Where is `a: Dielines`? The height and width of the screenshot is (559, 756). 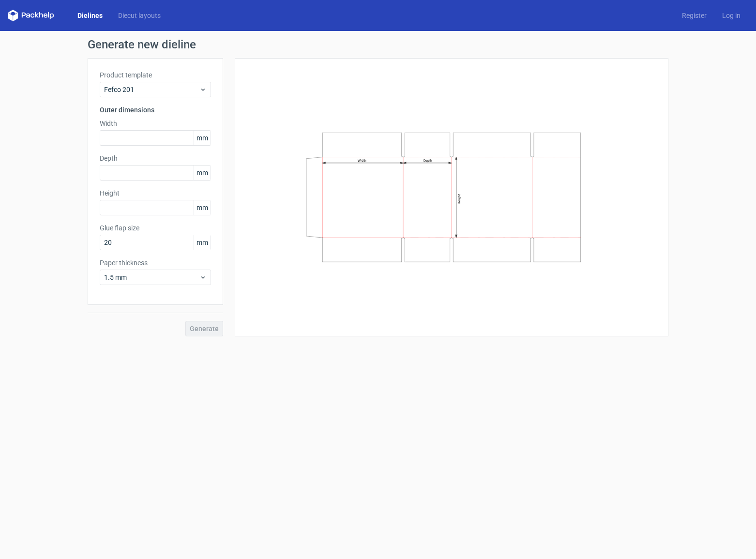 a: Dielines is located at coordinates (90, 16).